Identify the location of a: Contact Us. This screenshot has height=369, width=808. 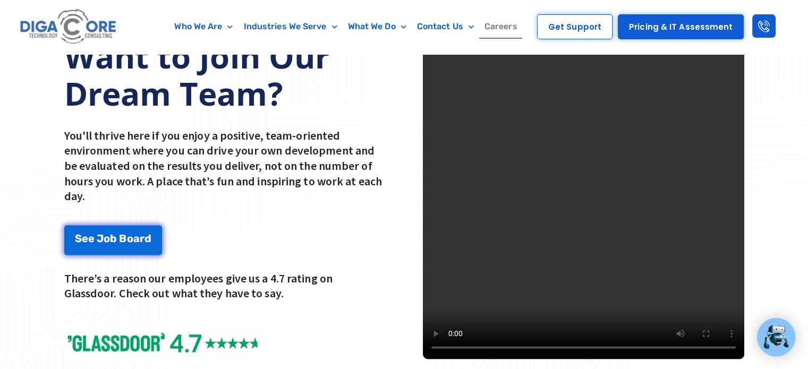
(445, 27).